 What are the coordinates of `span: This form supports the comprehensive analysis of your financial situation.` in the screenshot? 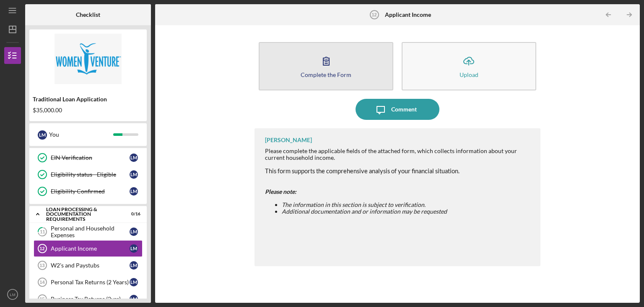 It's located at (362, 170).